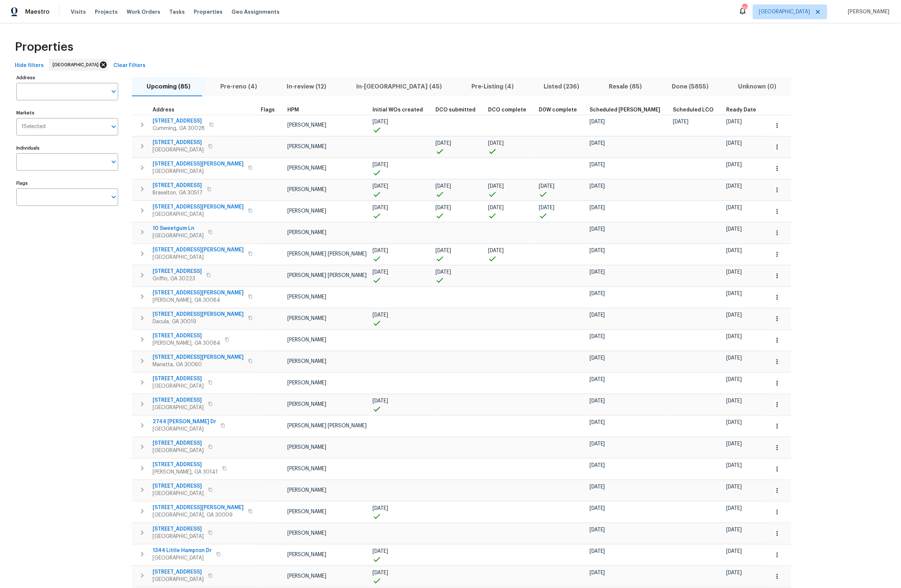  I want to click on span: In-review (12), so click(307, 87).